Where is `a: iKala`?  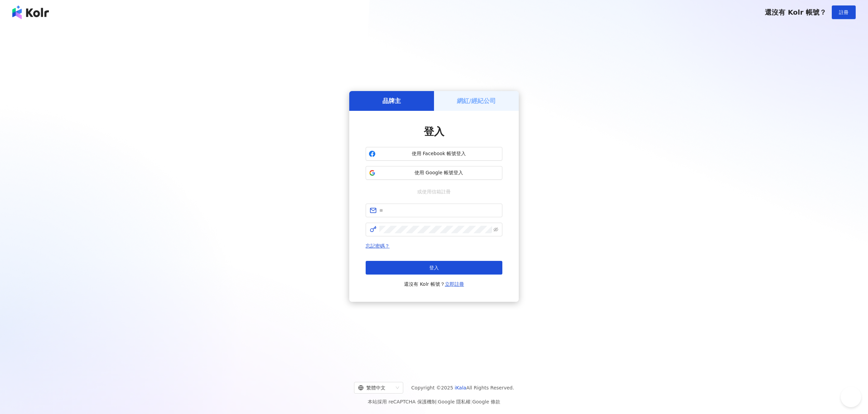
a: iKala is located at coordinates (460, 388).